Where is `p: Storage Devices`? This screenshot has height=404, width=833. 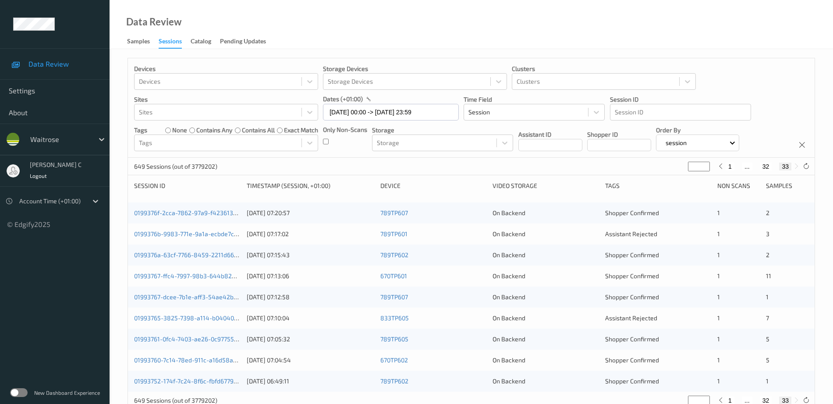
p: Storage Devices is located at coordinates (415, 69).